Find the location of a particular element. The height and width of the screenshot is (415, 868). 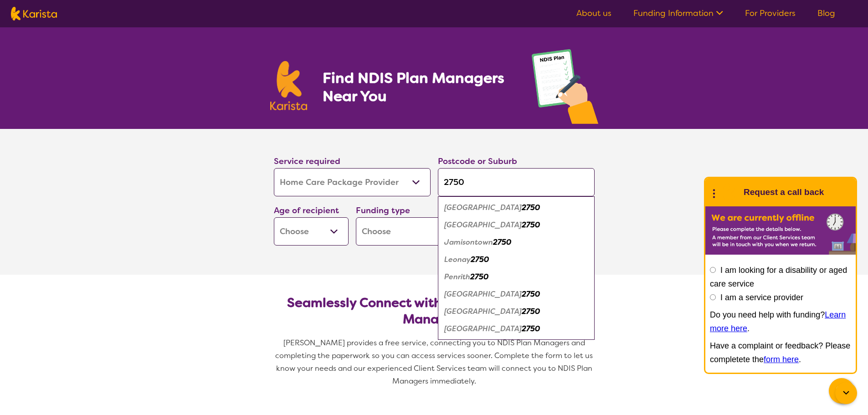

img: plan-management is located at coordinates (565, 89).